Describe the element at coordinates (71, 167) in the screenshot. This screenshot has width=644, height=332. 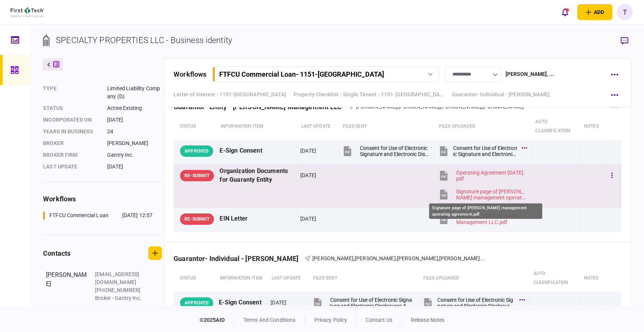
I see `div: last update` at that location.